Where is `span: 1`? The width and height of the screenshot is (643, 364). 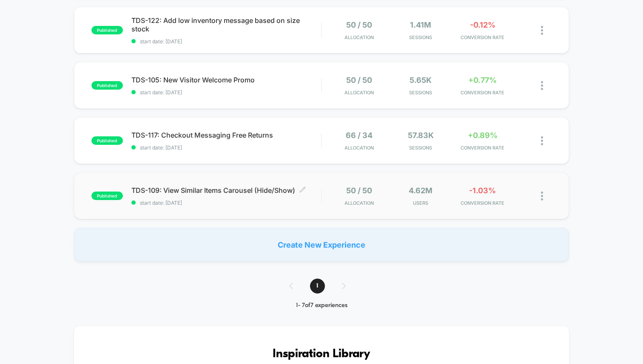
span: 1 is located at coordinates (317, 286).